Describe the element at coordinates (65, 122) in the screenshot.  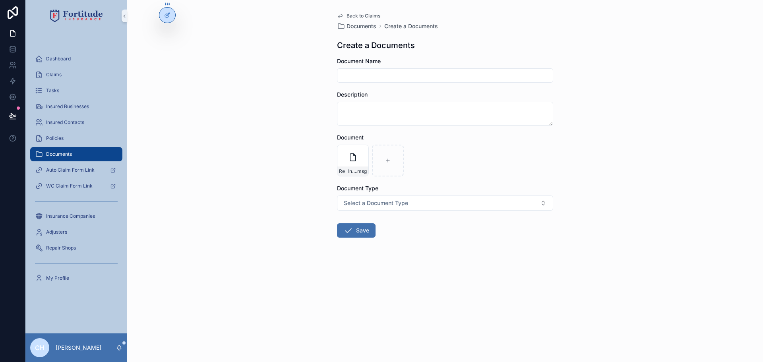
I see `span: Insured Contacts` at that location.